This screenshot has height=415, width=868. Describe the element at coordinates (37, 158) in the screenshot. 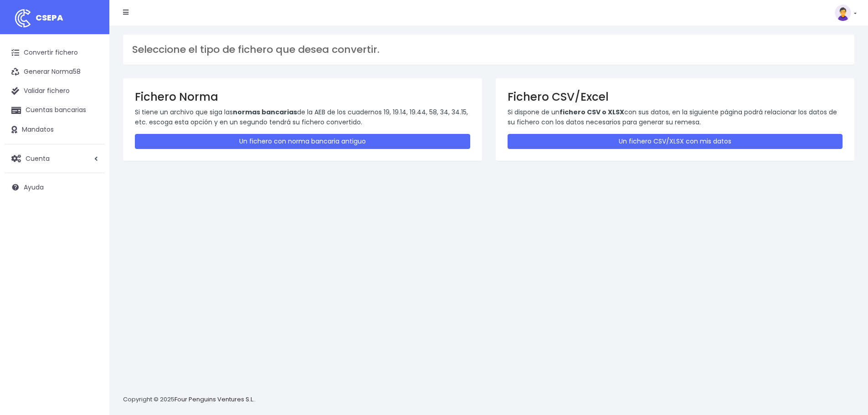

I see `span: Cuenta` at that location.